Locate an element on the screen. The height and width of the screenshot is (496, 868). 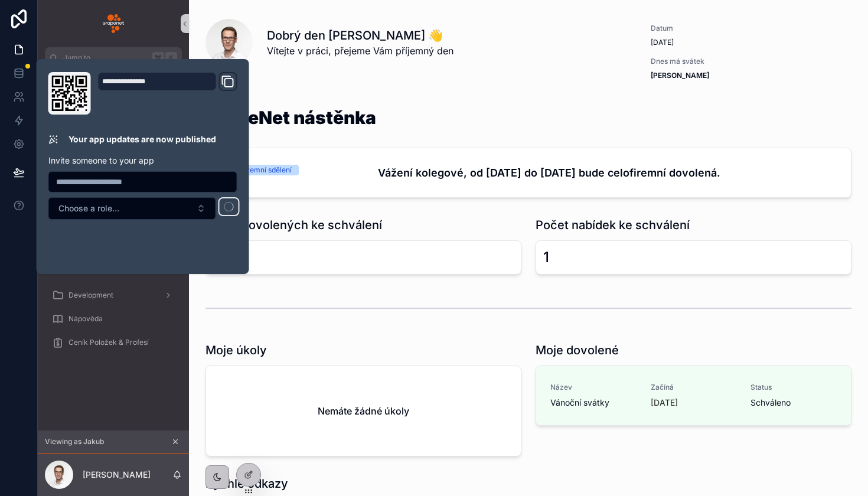
span: K is located at coordinates (171, 58).